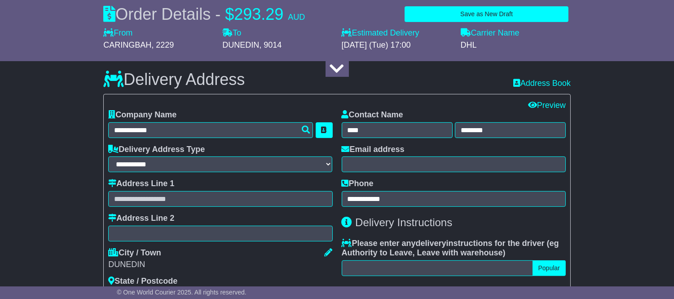 Image resolution: width=674 pixels, height=299 pixels. What do you see at coordinates (127, 45) in the screenshot?
I see `span: CARINGBAH` at bounding box center [127, 45].